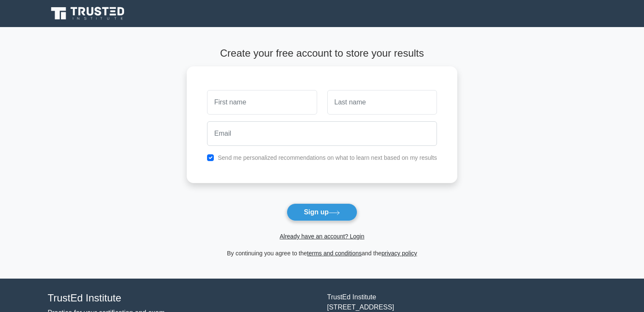 The height and width of the screenshot is (312, 644). What do you see at coordinates (182, 298) in the screenshot?
I see `h4: TrustEd Institute` at bounding box center [182, 298].